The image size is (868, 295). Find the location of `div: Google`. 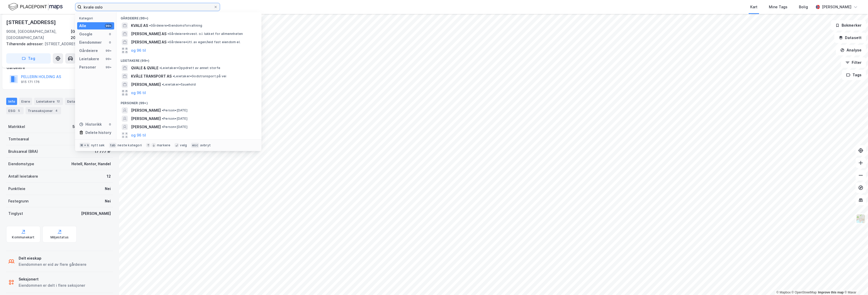

div: Google is located at coordinates (86, 34).